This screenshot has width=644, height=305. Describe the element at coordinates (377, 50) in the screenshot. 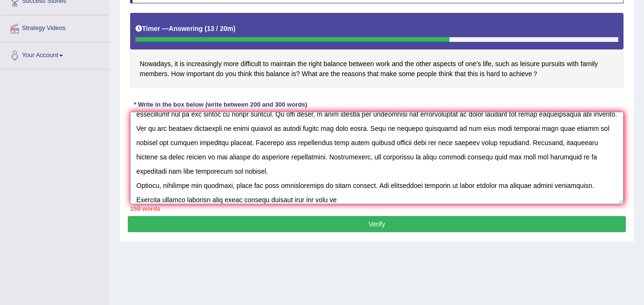

I see `h4: Nowadays, it is increasingly more difficult to maintain the right balance between work and the ot...` at that location.